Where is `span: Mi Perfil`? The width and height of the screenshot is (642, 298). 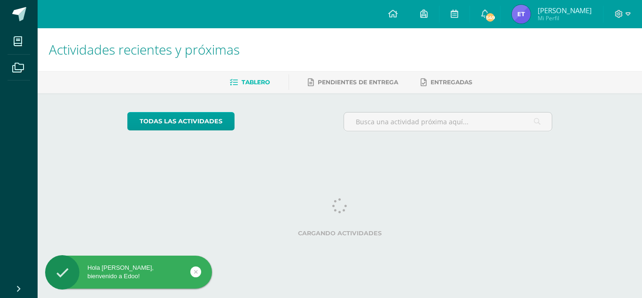 span: Mi Perfil is located at coordinates (565, 18).